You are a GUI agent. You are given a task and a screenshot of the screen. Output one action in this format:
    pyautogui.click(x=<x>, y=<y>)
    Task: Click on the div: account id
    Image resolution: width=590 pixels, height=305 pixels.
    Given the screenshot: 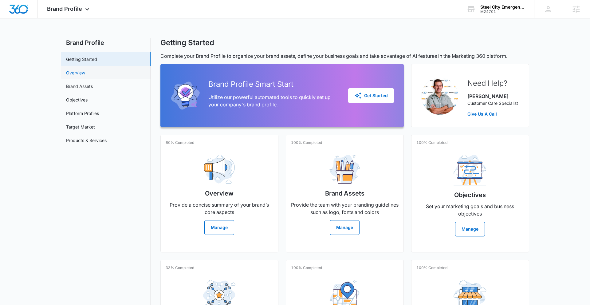 What is the action you would take?
    pyautogui.click(x=503, y=12)
    